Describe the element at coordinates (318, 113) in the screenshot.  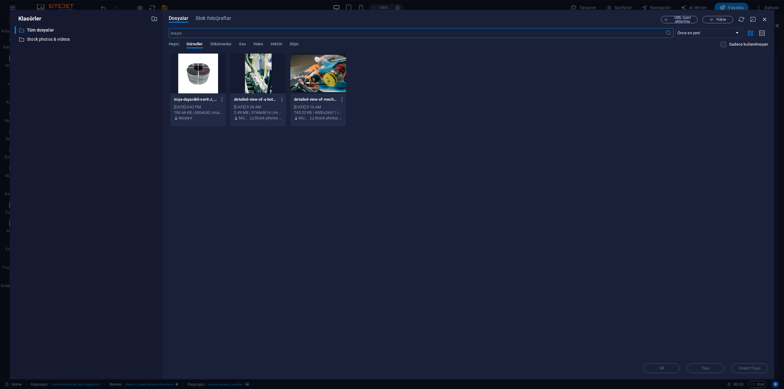
I see `div: 745.22 KB | 4000x2667 | image/jpeg` at that location.